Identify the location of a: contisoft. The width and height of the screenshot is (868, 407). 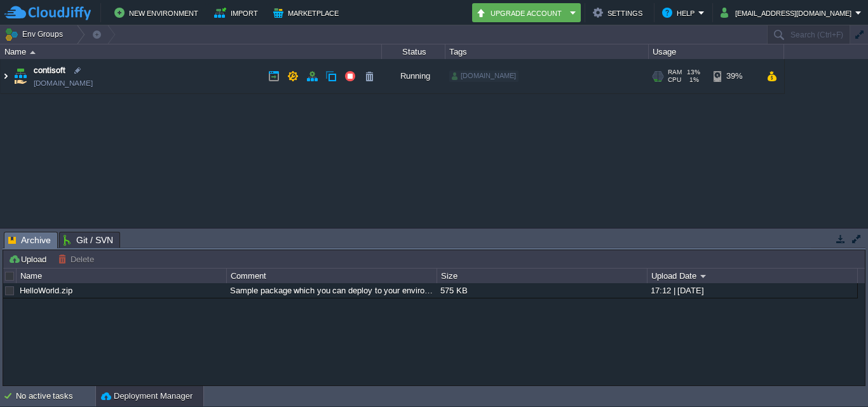
(50, 71).